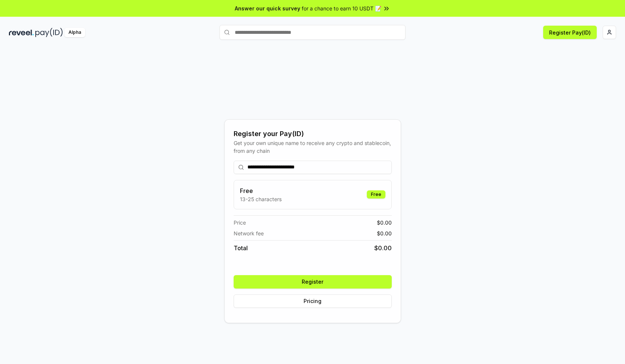  Describe the element at coordinates (75, 32) in the screenshot. I see `div: Alpha` at that location.